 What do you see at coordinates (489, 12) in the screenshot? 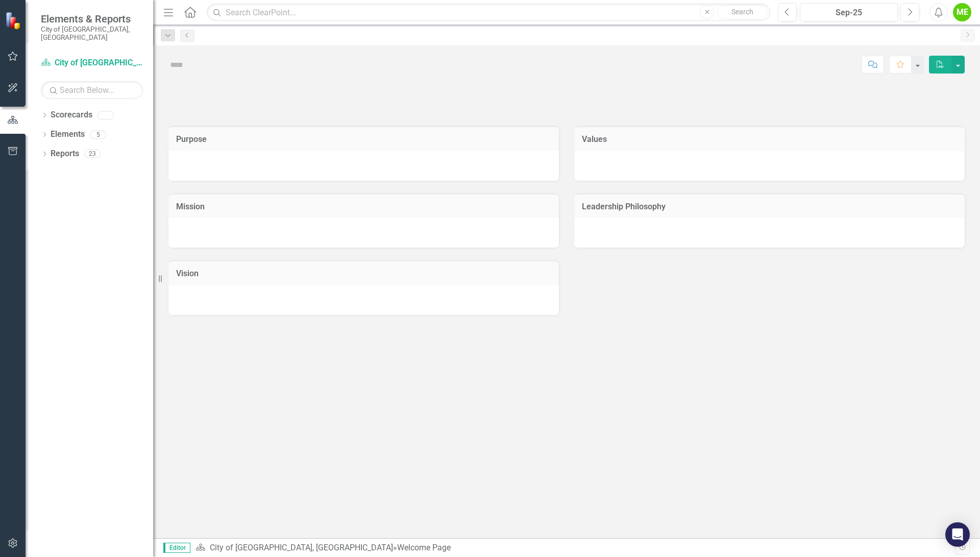
I see `input: Search ClearPoint...` at bounding box center [489, 12].